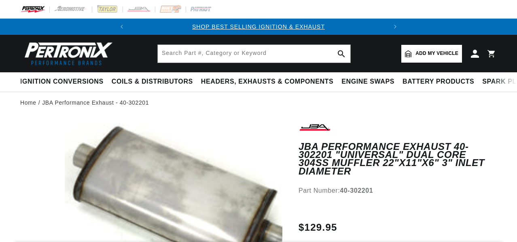 This screenshot has width=517, height=242. Describe the element at coordinates (398, 191) in the screenshot. I see `div: Part Number:` at that location.